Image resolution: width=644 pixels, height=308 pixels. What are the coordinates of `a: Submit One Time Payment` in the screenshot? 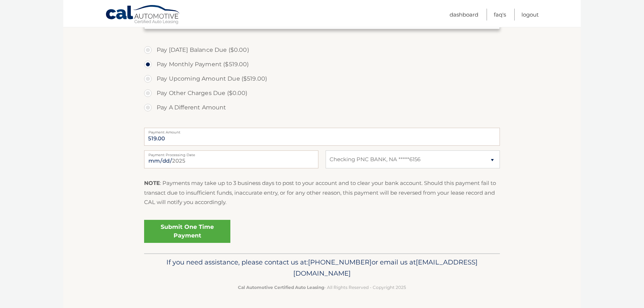 It's located at (187, 231).